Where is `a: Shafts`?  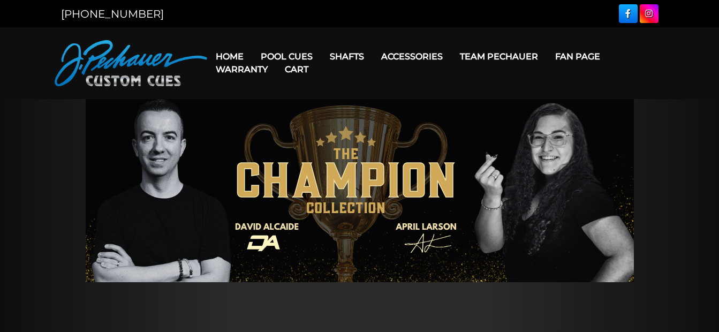 a: Shafts is located at coordinates (347, 56).